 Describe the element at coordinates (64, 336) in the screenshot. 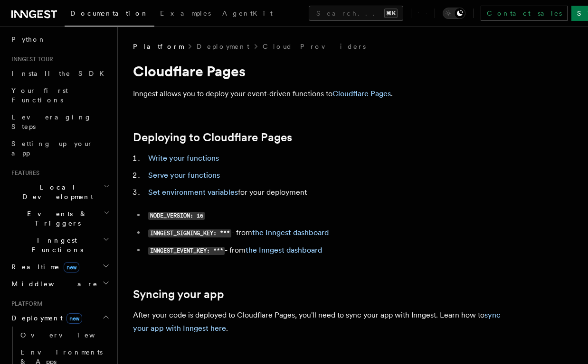

I see `a: Overview` at that location.